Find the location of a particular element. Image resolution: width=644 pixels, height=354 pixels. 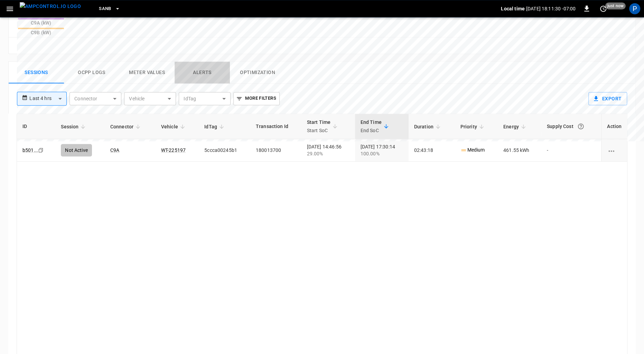

div: Last 4 hrs is located at coordinates (48, 99).